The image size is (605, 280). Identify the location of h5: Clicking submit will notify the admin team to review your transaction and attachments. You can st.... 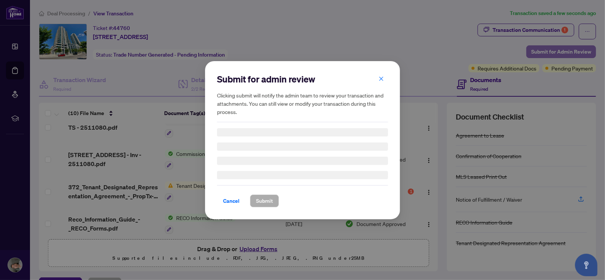
(302, 103).